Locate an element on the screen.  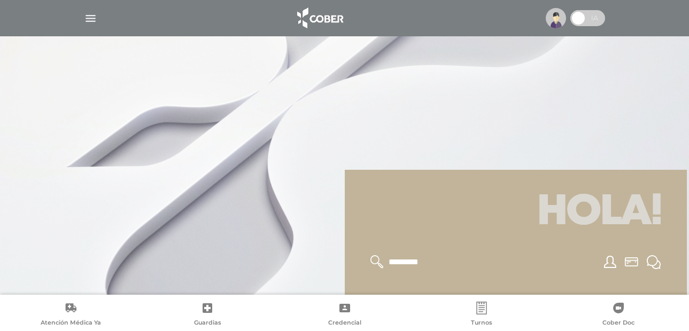
a: Turnos is located at coordinates (482, 315).